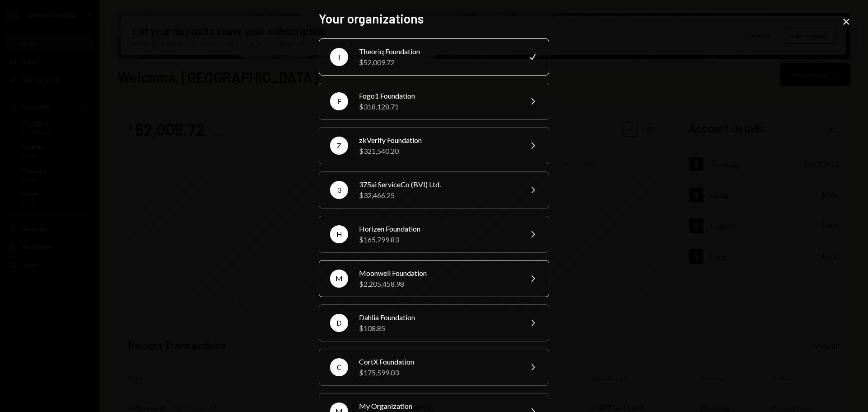 The width and height of the screenshot is (868, 412). I want to click on button: ZzkVerify Foundation$321,540.20, so click(434, 145).